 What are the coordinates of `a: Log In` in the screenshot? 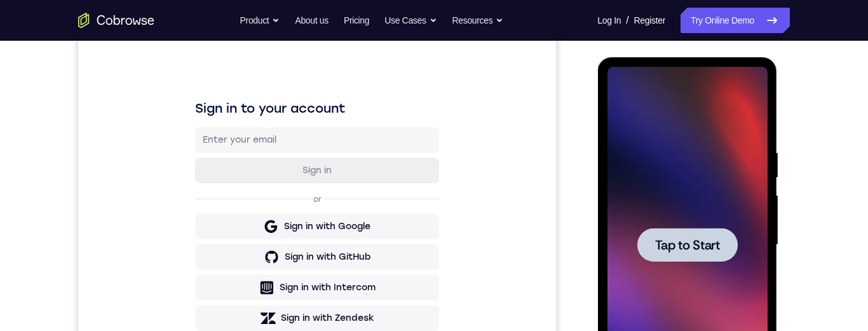 It's located at (609, 20).